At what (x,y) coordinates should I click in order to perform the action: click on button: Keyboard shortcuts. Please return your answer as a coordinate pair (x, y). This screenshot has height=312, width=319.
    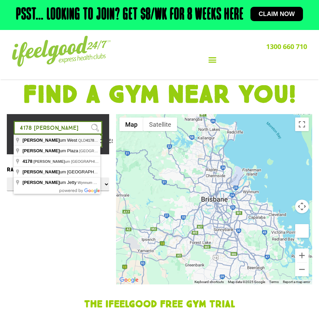
    Looking at the image, I should click on (209, 282).